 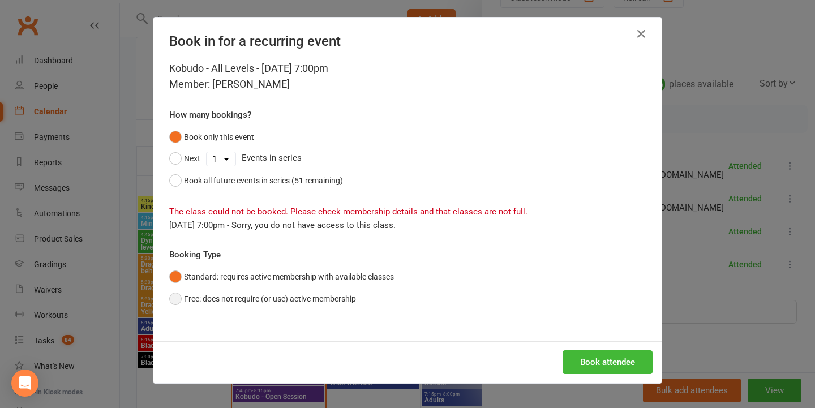 What do you see at coordinates (184, 158) in the screenshot?
I see `button: Next` at bounding box center [184, 158].